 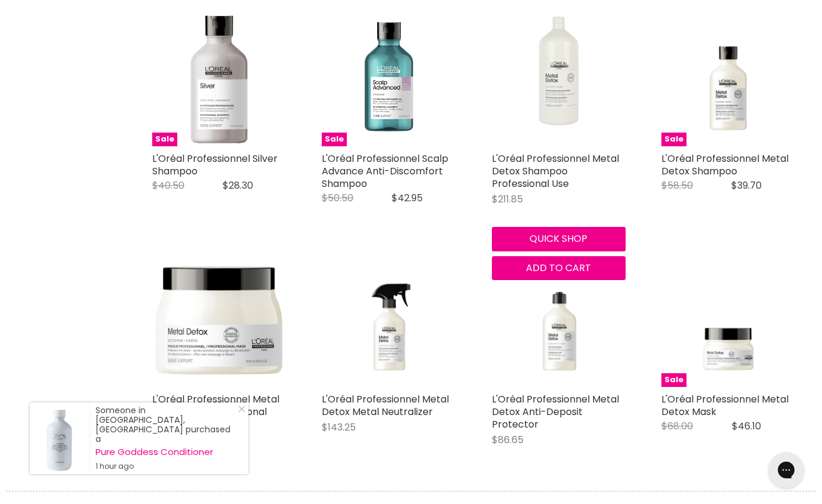 What do you see at coordinates (725, 405) in the screenshot?
I see `a: L'Oréal Professionnel Metal Detox Mask` at bounding box center [725, 405].